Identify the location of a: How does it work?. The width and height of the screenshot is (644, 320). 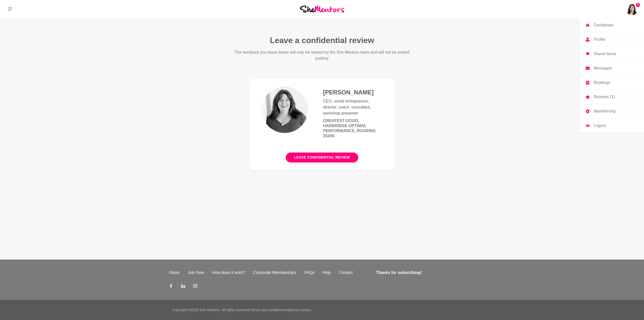
(229, 273).